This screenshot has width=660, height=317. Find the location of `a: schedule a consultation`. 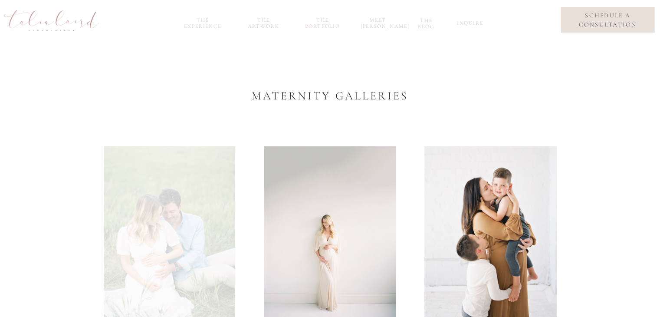

a: schedule a consultation is located at coordinates (607, 20).